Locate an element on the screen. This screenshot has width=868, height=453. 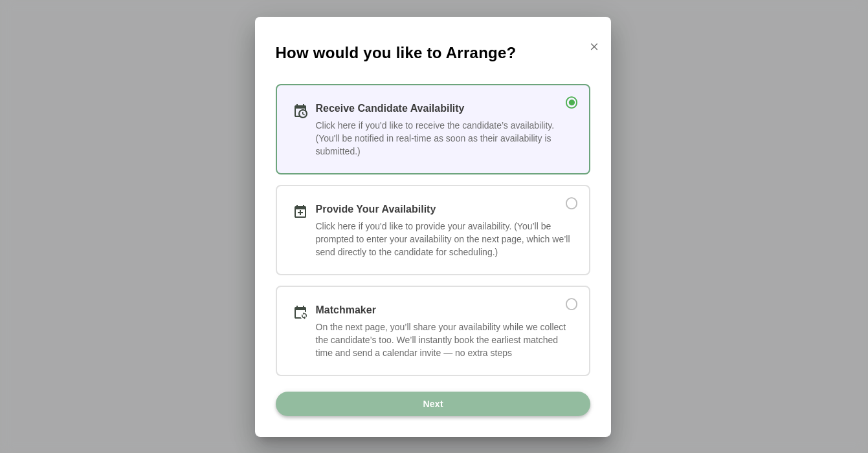
div: Receive Candidate Availability is located at coordinates (445, 108).